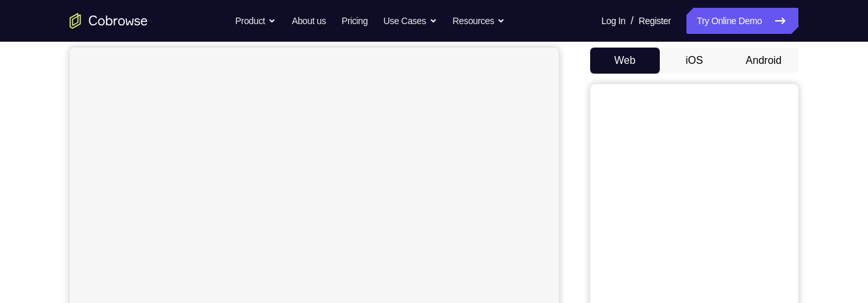  What do you see at coordinates (624, 60) in the screenshot?
I see `button: Web` at bounding box center [624, 60].